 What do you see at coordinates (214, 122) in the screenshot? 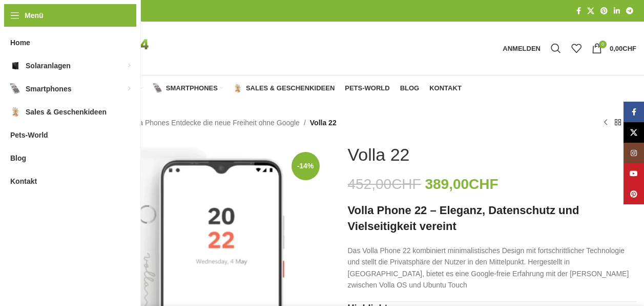
I see `a: Volla Phones Entdecke die neue Freiheit ohne Google` at bounding box center [214, 122].